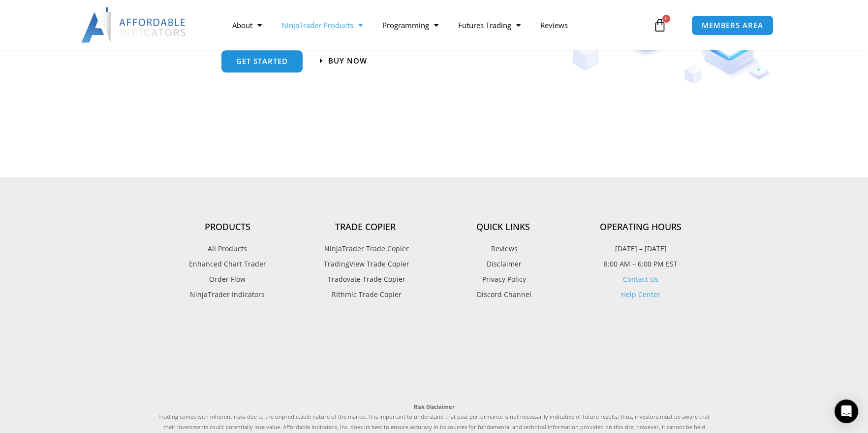  I want to click on span: Rithmic Trade Copier, so click(365, 295).